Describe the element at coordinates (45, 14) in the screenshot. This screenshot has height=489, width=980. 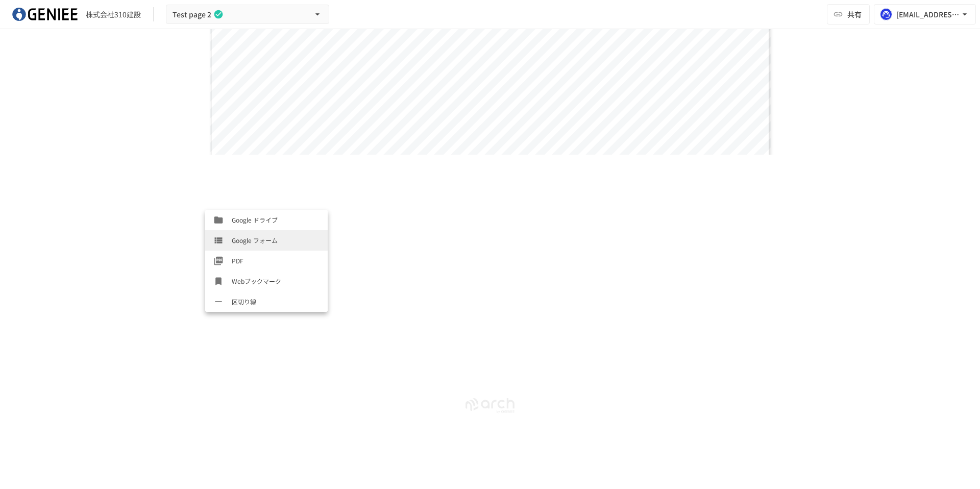
I see `img: mDIuM0aA4TOBKl0oB3pspz7XUBGXdoniCzRRINgIxkl` at that location.